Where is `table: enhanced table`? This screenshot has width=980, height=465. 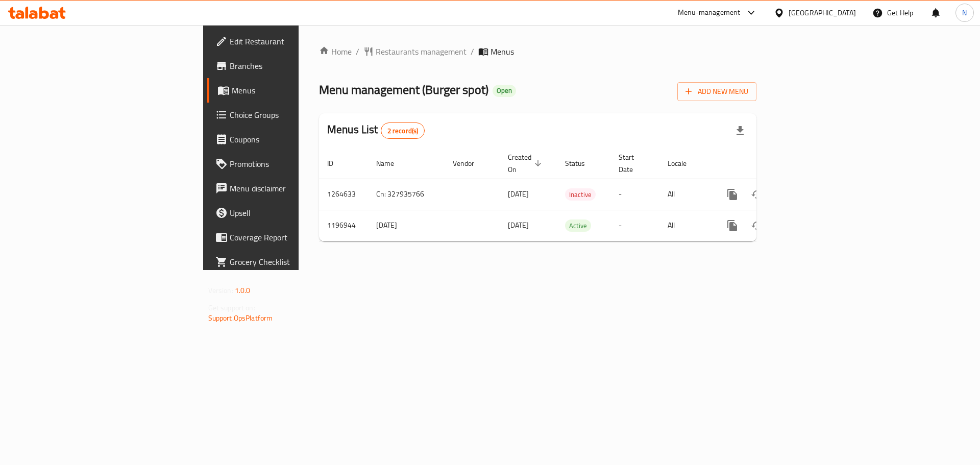
table: enhanced table is located at coordinates (573, 195).